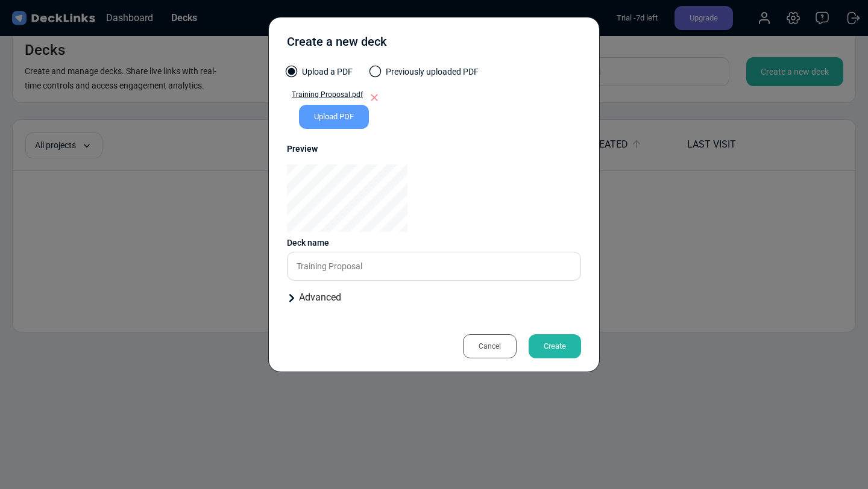  I want to click on div: Create a new deck, so click(336, 45).